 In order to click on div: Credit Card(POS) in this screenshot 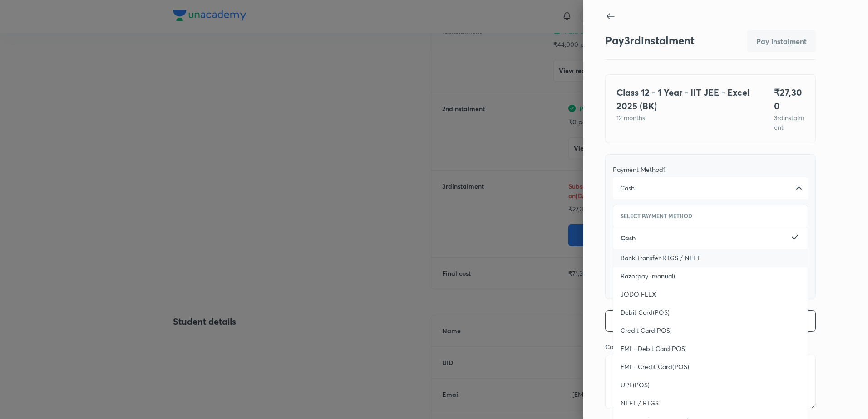, I will do `click(711, 330)`.